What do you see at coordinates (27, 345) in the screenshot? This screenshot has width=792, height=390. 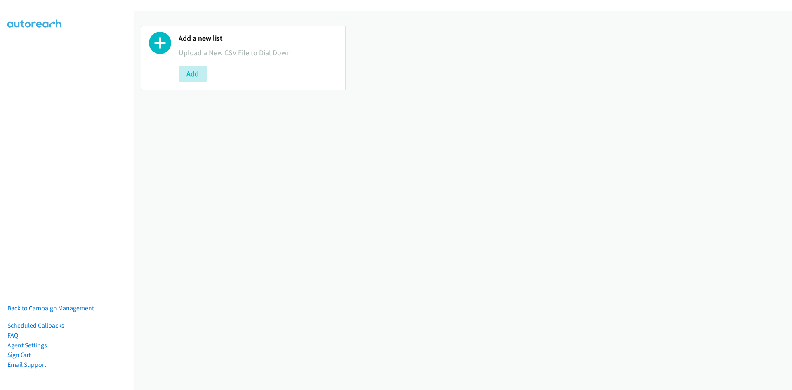 I see `a: Agent Settings` at bounding box center [27, 345].